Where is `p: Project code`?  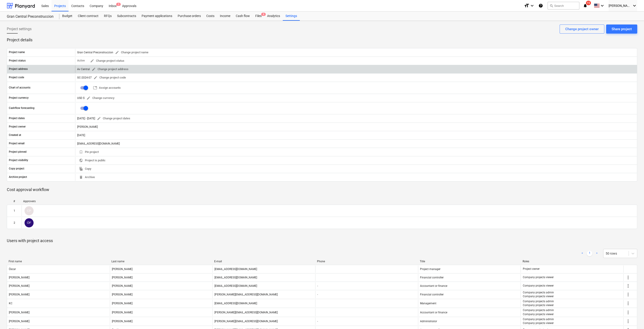
p: Project code is located at coordinates (16, 77).